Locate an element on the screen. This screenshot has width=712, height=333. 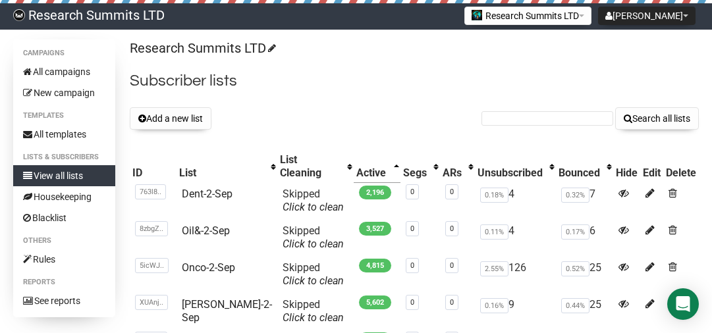
span: 4,815 is located at coordinates (375, 266).